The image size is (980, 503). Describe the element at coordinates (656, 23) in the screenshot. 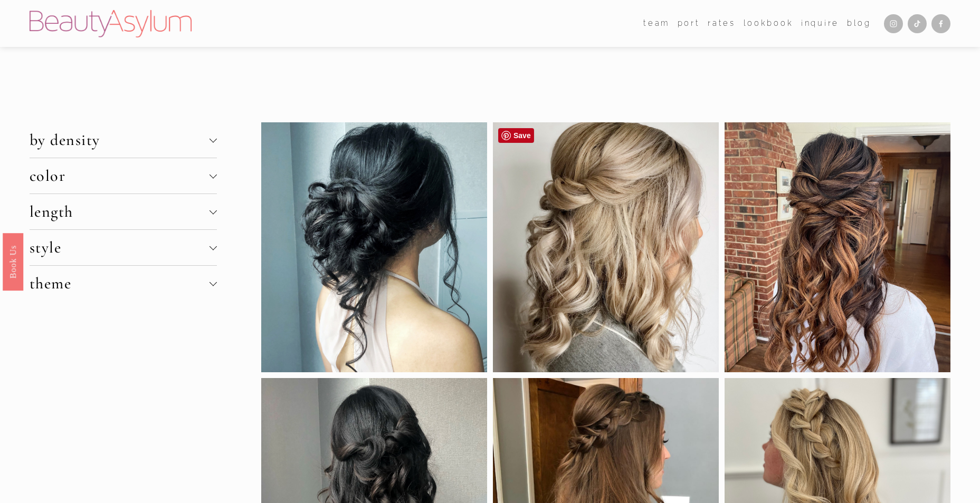

I see `span: team` at that location.